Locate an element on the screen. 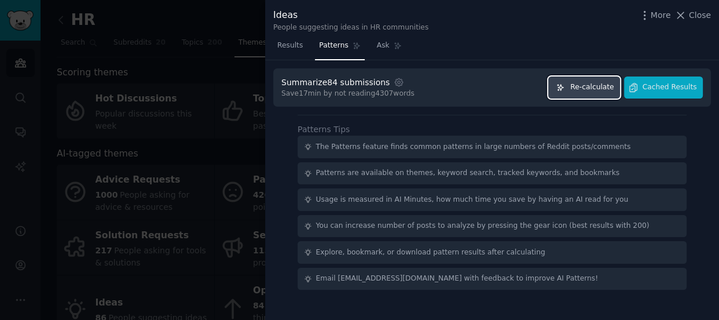  div: You can increase number of posts to analyze by pressing the gear icon (best results with 200) is located at coordinates (483, 226).